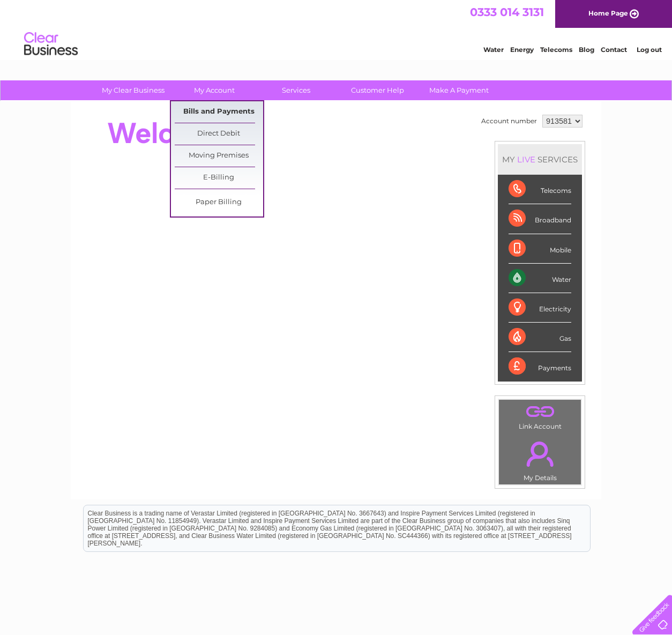  What do you see at coordinates (494, 50) in the screenshot?
I see `a: Water` at bounding box center [494, 50].